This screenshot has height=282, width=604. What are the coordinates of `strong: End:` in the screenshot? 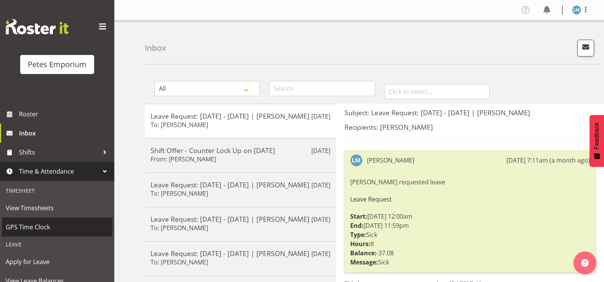 It's located at (357, 225).